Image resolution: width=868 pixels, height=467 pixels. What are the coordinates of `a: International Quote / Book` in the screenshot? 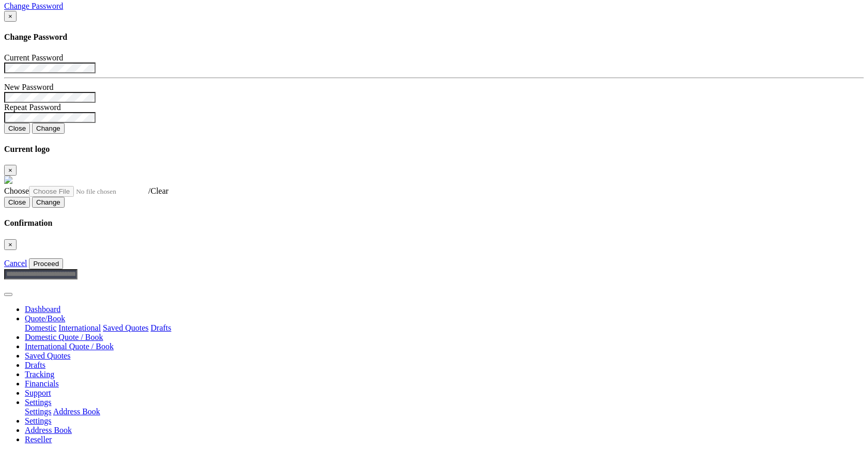 It's located at (69, 346).